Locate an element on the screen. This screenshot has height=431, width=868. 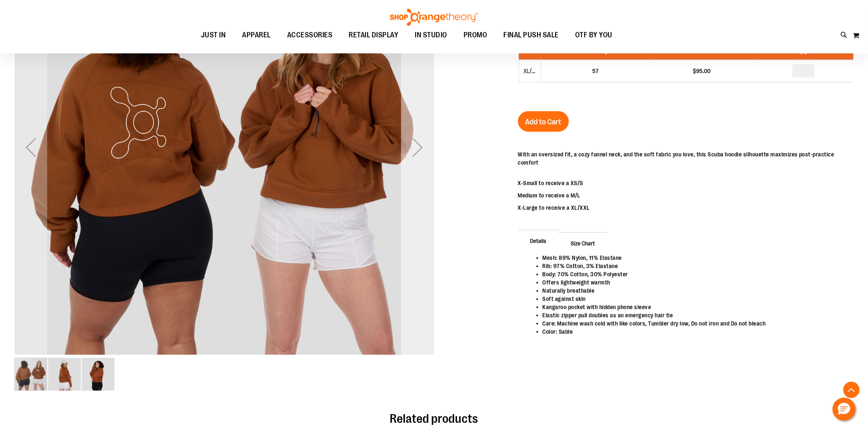
p: X-Small to receive a XS/S is located at coordinates (686, 183).